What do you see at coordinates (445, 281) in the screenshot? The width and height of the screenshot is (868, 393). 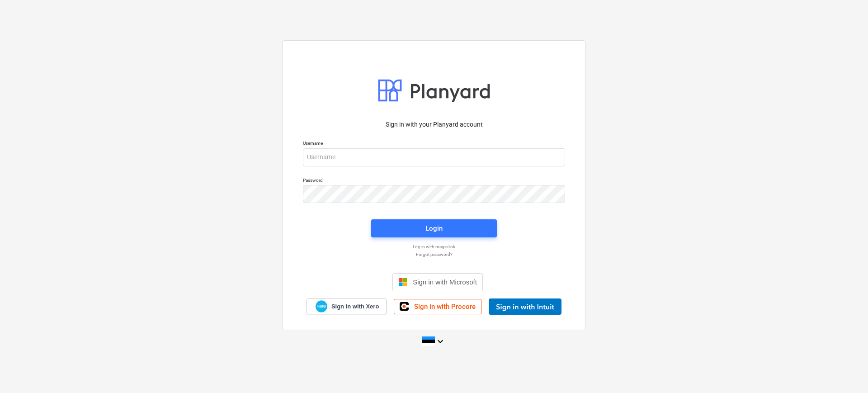 I see `span: Sign in with Microsoft` at bounding box center [445, 281].